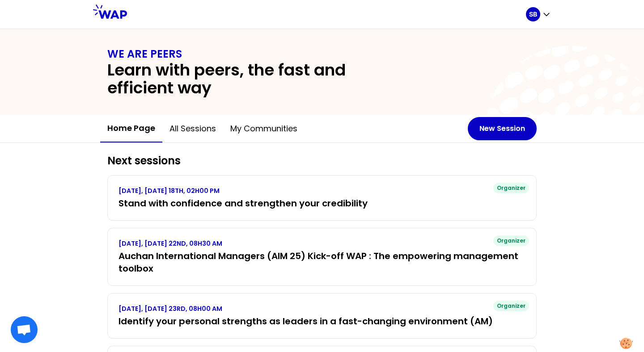  I want to click on div: Open chat, so click(24, 330).